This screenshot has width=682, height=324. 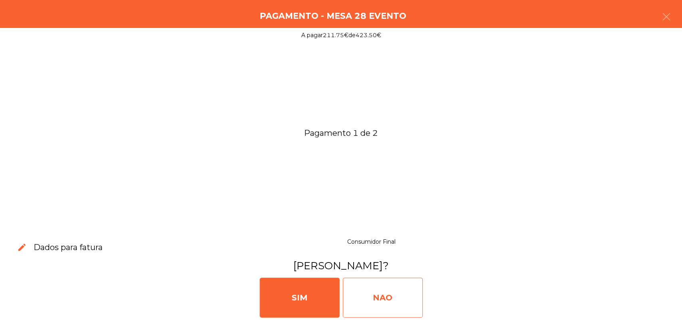 I want to click on span: A pagar, so click(x=312, y=35).